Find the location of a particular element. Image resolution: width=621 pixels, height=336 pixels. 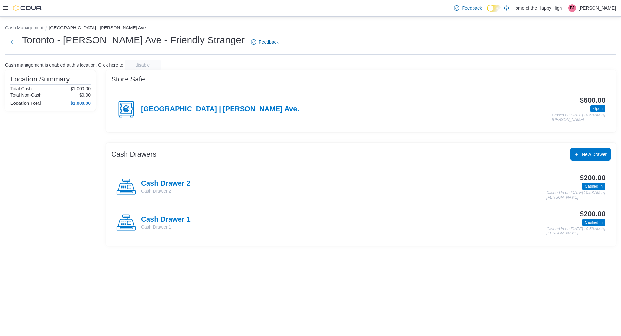

button: New Drawer is located at coordinates (590, 154).